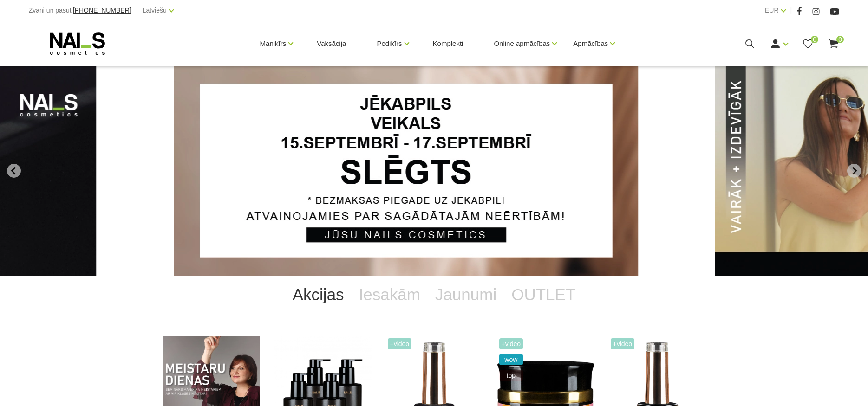 This screenshot has height=406, width=868. What do you see at coordinates (389, 43) in the screenshot?
I see `a: Pedikīrs` at bounding box center [389, 43].